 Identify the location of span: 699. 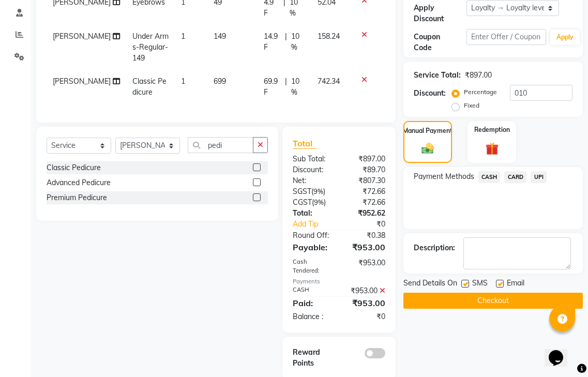
(220, 81).